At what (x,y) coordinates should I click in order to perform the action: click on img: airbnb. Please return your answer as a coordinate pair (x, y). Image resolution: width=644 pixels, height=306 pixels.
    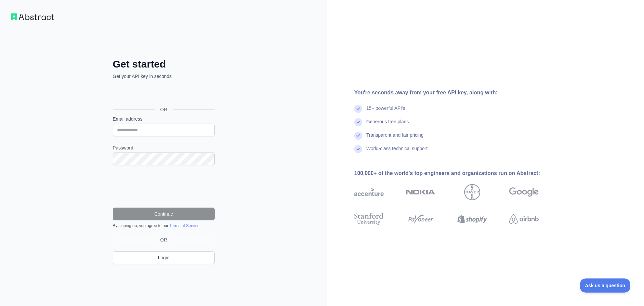
    Looking at the image, I should click on (524, 219).